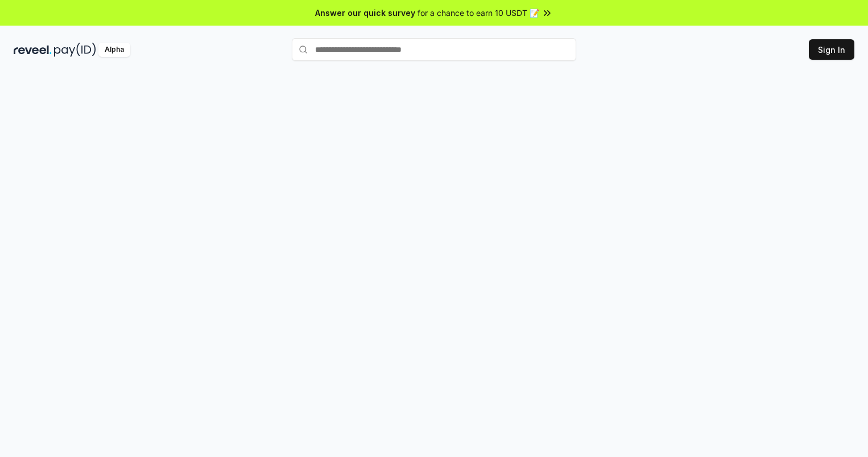 This screenshot has height=457, width=868. What do you see at coordinates (114, 49) in the screenshot?
I see `div: Alpha` at bounding box center [114, 49].